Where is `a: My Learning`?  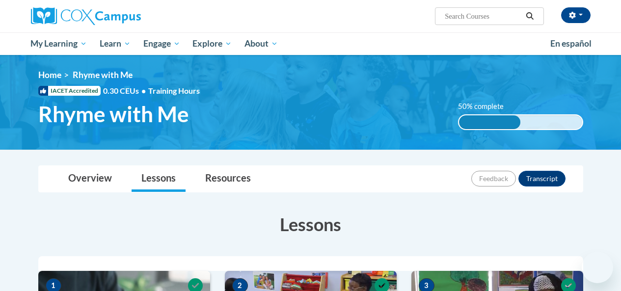
a: My Learning is located at coordinates (59, 44).